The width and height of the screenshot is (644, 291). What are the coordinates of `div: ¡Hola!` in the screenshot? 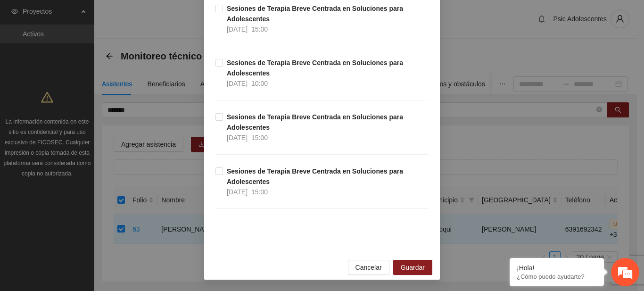 It's located at (557, 268).